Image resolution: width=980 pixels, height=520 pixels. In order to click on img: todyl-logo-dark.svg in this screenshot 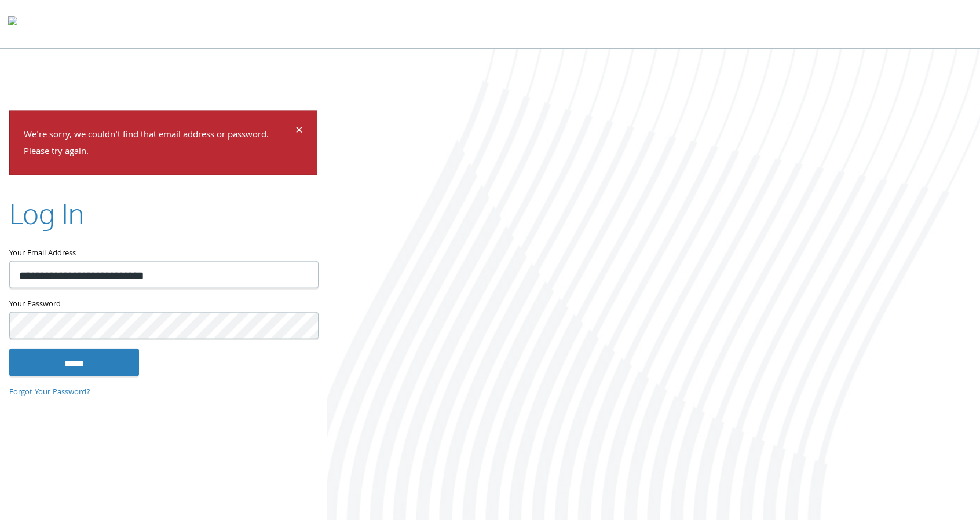, I will do `click(13, 24)`.